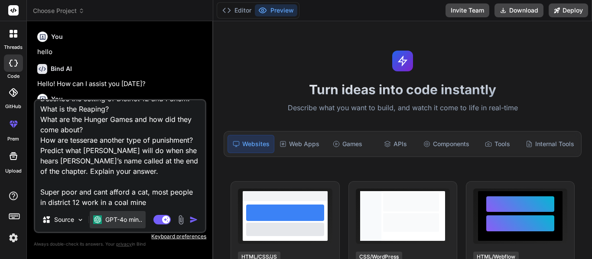 Image resolution: width=592 pixels, height=259 pixels. What do you see at coordinates (58, 11) in the screenshot?
I see `span: Choose Project` at bounding box center [58, 11].